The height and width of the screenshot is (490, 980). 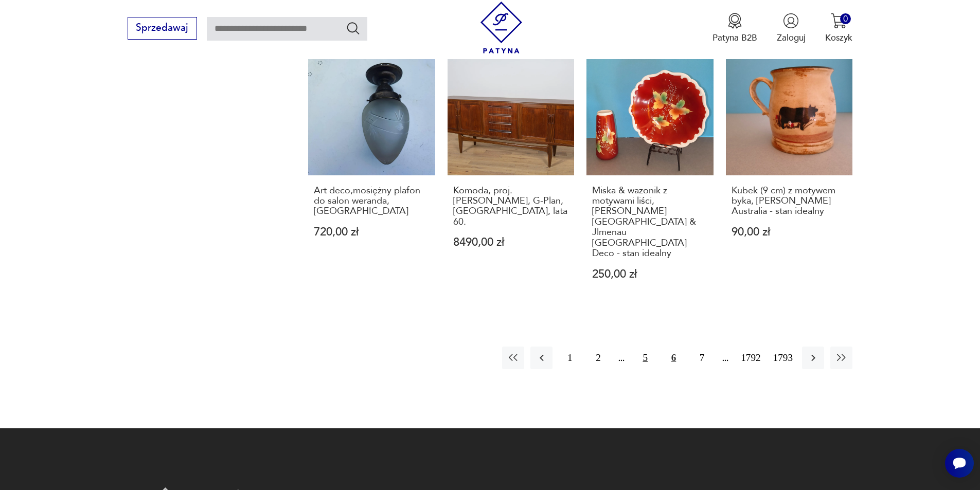 I want to click on button: 2, so click(x=597, y=357).